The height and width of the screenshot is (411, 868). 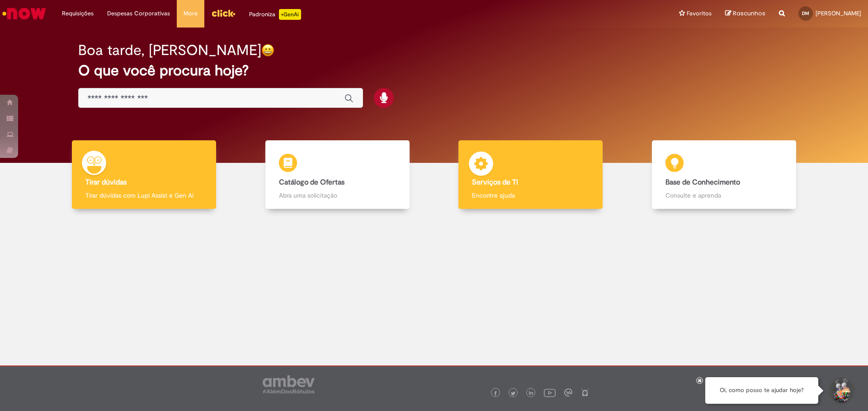 I want to click on b: Tirar dúvidas, so click(x=106, y=182).